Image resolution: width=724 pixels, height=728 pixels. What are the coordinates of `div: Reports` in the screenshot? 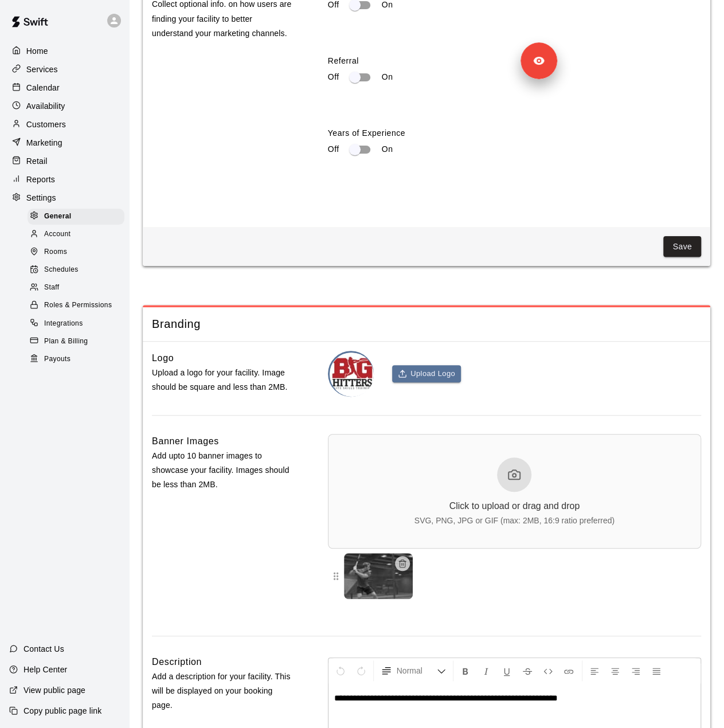 It's located at (64, 180).